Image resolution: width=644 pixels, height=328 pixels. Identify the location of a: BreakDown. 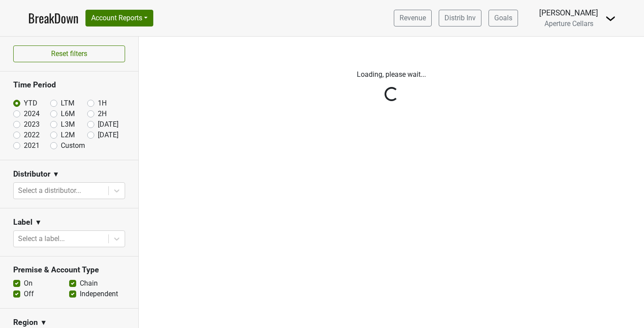
(53, 18).